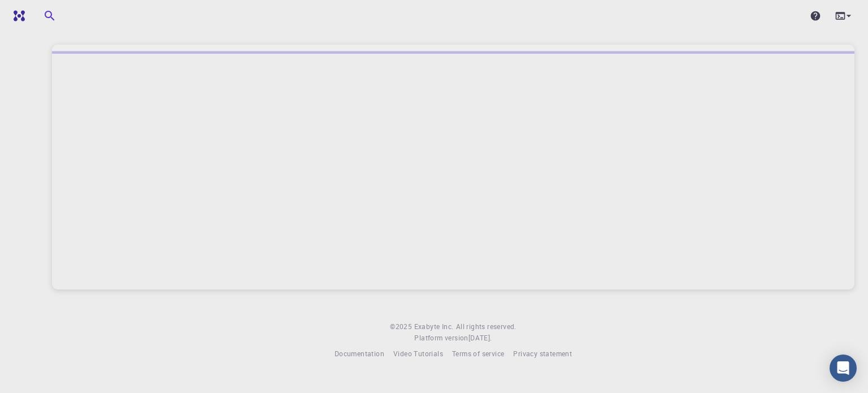 This screenshot has height=393, width=868. I want to click on div: Open Intercom Messenger, so click(843, 368).